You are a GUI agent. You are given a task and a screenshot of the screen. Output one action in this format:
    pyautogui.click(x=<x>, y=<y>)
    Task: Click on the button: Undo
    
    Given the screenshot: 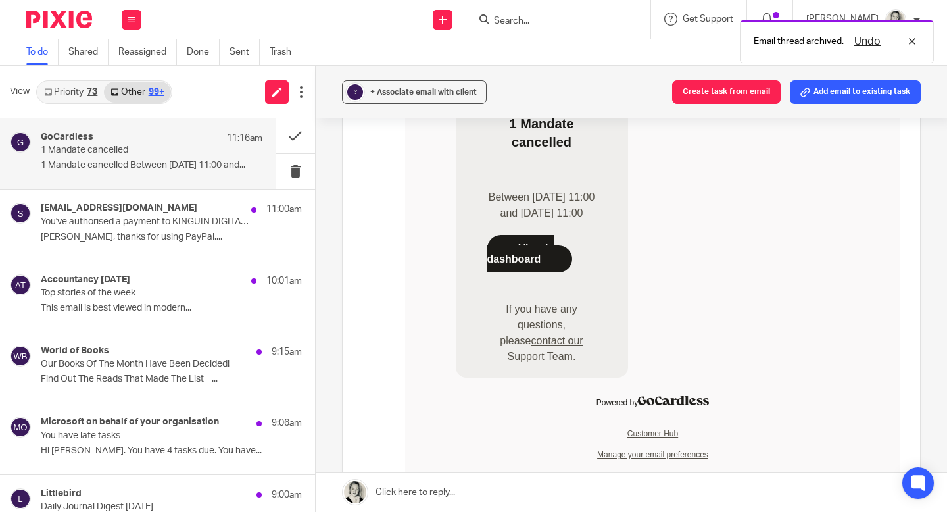 What is the action you would take?
    pyautogui.click(x=868, y=41)
    